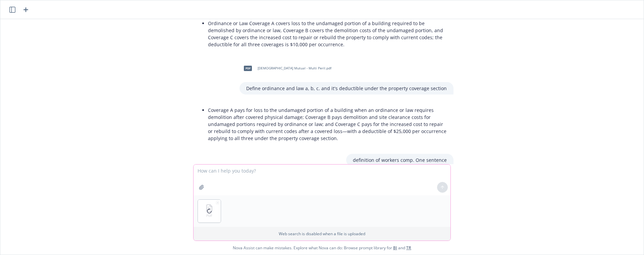  I want to click on p: definition of workers comp. One sentence, so click(400, 160).